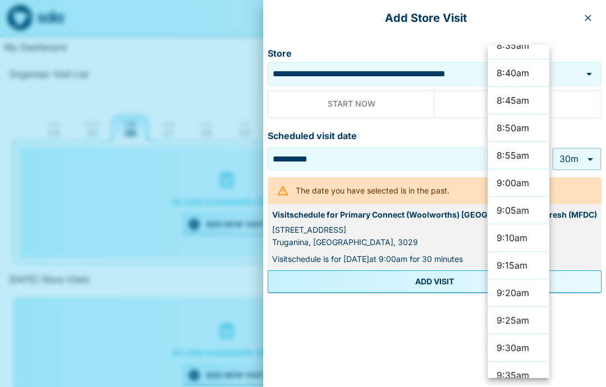  I want to click on li: 8:40am, so click(519, 73).